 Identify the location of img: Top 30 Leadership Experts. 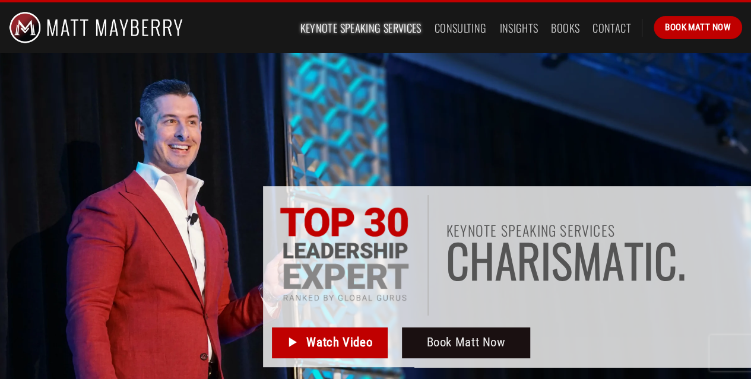
(344, 255).